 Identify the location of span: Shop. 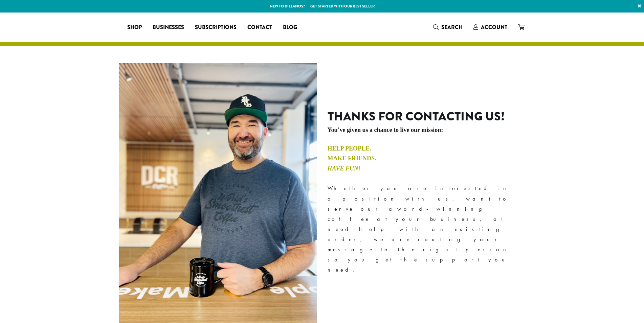
(134, 28).